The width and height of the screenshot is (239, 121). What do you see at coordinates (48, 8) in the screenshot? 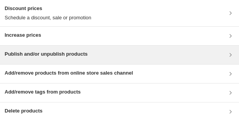
I see `h3: Discount prices` at bounding box center [48, 8].